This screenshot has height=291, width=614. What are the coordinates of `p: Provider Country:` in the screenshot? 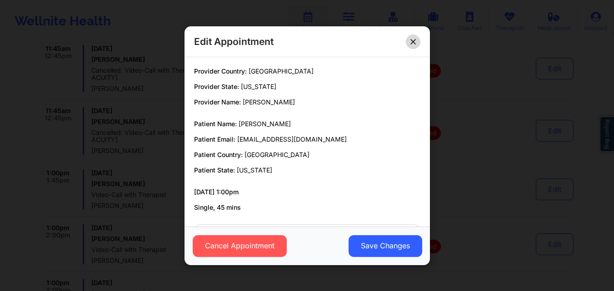 It's located at (307, 71).